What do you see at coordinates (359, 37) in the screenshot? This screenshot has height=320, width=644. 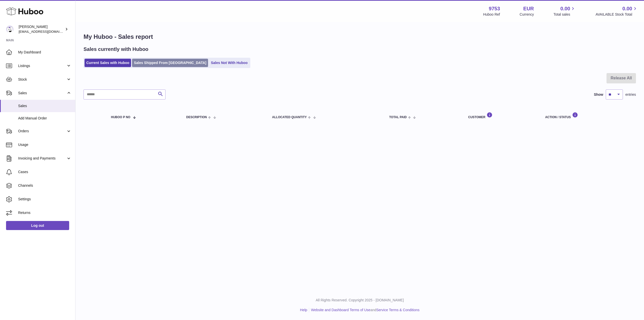 I see `h1: My Huboo - Sales report` at bounding box center [359, 37].